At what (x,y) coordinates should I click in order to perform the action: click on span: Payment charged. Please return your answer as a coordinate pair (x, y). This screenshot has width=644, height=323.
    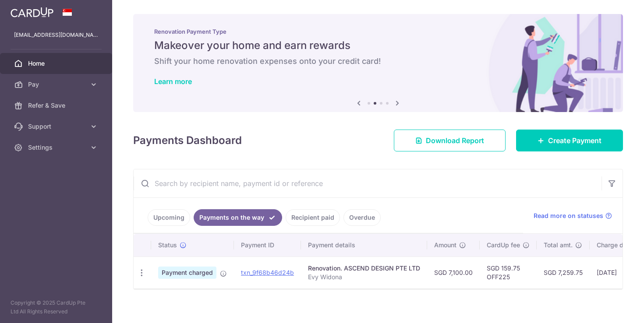
    Looking at the image, I should click on (187, 273).